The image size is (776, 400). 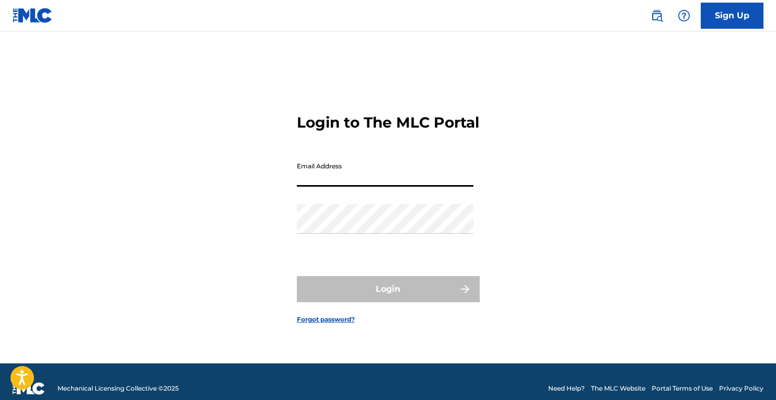 What do you see at coordinates (732, 16) in the screenshot?
I see `a: Sign Up` at bounding box center [732, 16].